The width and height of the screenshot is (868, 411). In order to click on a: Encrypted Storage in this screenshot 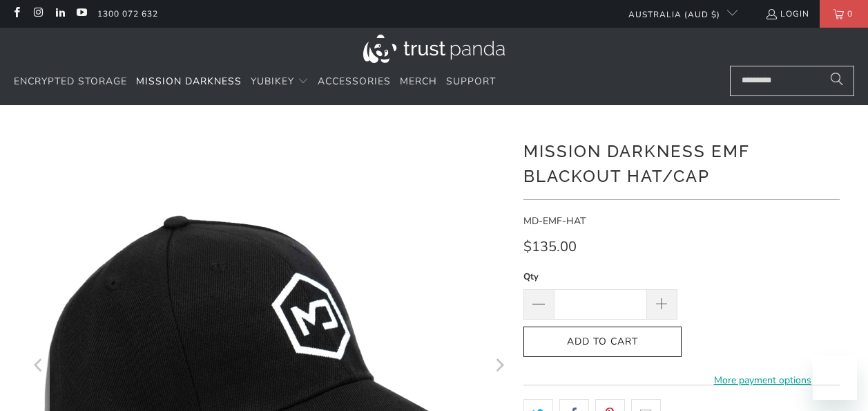, I will do `click(71, 81)`.